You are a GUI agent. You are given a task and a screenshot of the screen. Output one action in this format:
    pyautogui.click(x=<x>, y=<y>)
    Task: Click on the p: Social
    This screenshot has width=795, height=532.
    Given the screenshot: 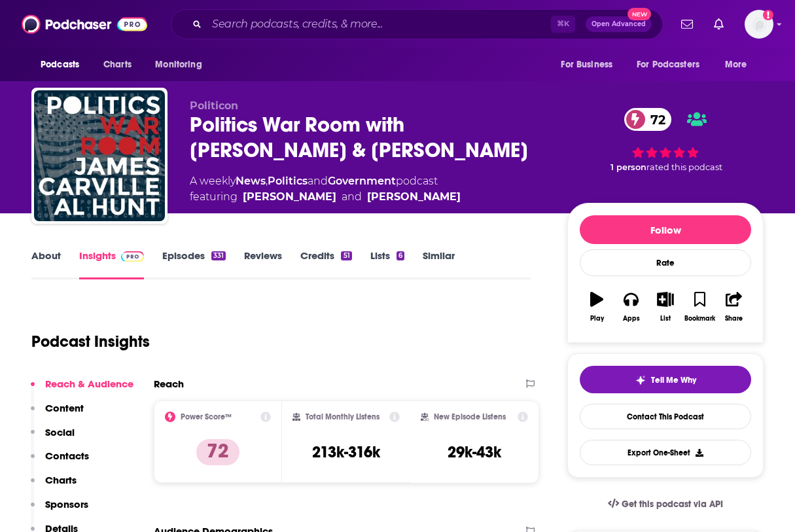 What is the action you would take?
    pyautogui.click(x=59, y=432)
    